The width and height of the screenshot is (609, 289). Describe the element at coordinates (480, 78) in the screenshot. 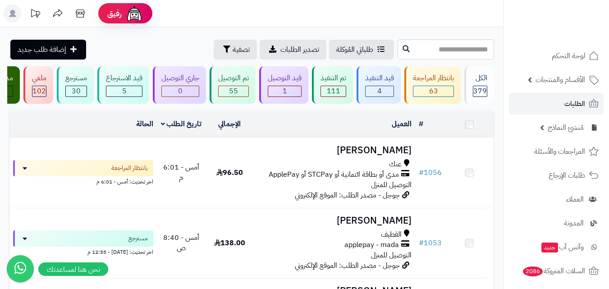

I see `div: الكل` at that location.